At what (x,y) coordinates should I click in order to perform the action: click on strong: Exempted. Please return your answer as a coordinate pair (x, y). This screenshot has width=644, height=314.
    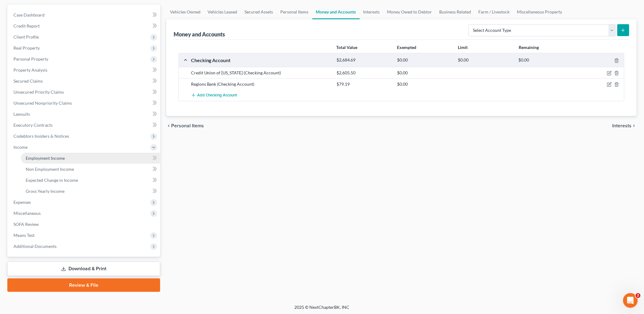
    Looking at the image, I should click on (407, 47).